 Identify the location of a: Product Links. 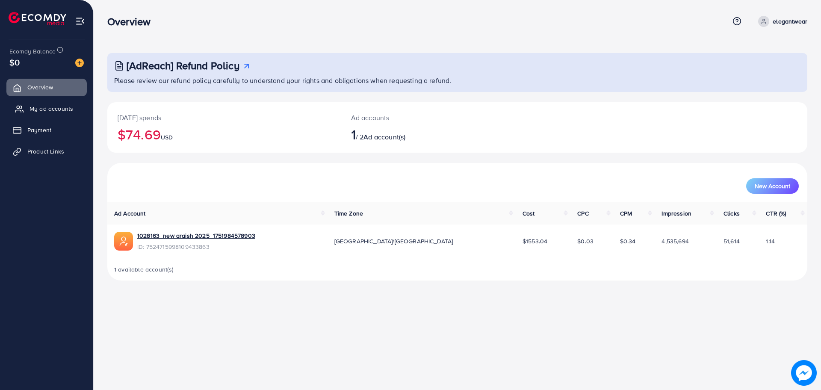
(47, 151).